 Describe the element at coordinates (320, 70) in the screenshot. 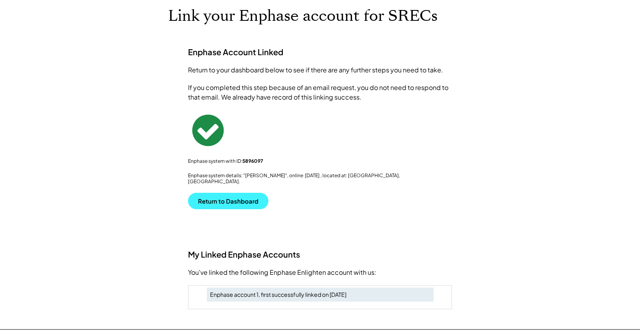

I see `div: Return to your dashboard below to see if there are any further steps you need to take.` at that location.